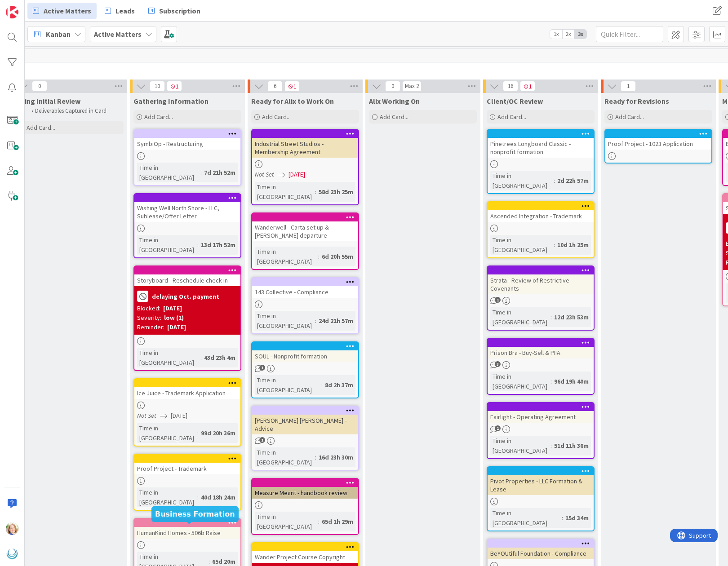 Image resolution: width=728 pixels, height=566 pixels. I want to click on div: Wishing Well North Shore - LLC, Sublease/Offer Letter, so click(187, 208).